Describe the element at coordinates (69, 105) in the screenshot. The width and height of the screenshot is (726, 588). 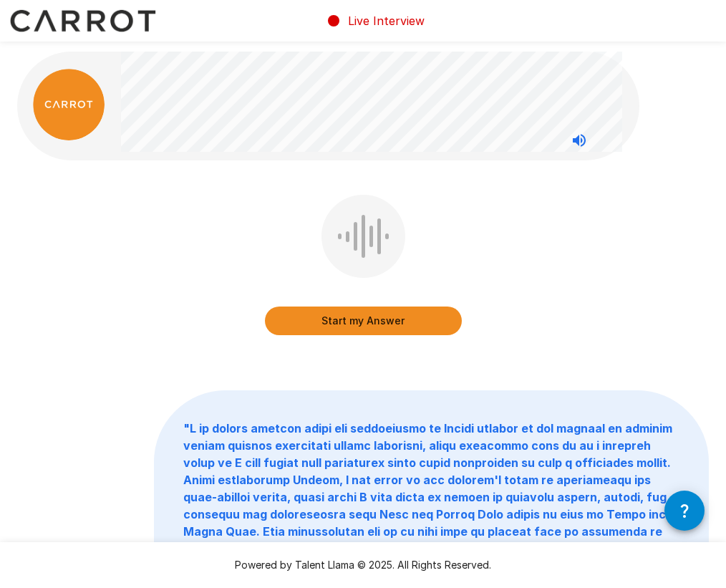
I see `img: carrot_logo.png` at that location.